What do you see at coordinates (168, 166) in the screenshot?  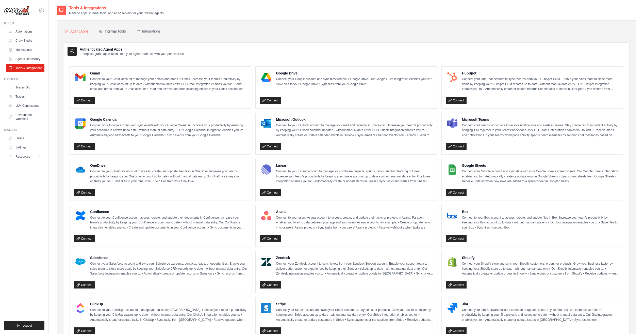 I see `h4: OneDrive` at bounding box center [168, 166].